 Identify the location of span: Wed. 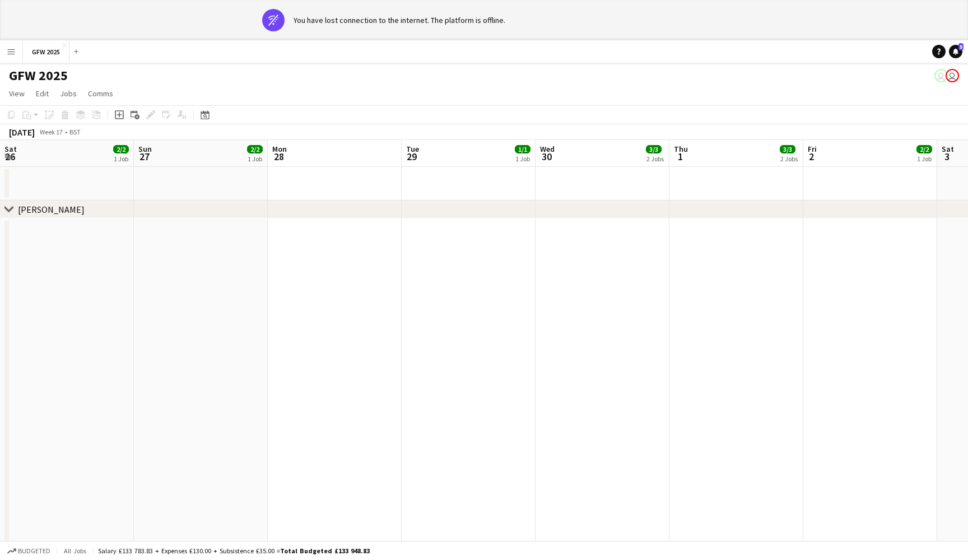
(547, 149).